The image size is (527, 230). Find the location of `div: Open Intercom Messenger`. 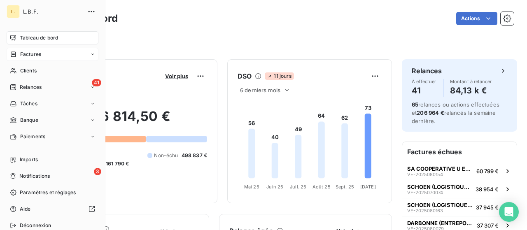

div: Open Intercom Messenger is located at coordinates (509, 212).